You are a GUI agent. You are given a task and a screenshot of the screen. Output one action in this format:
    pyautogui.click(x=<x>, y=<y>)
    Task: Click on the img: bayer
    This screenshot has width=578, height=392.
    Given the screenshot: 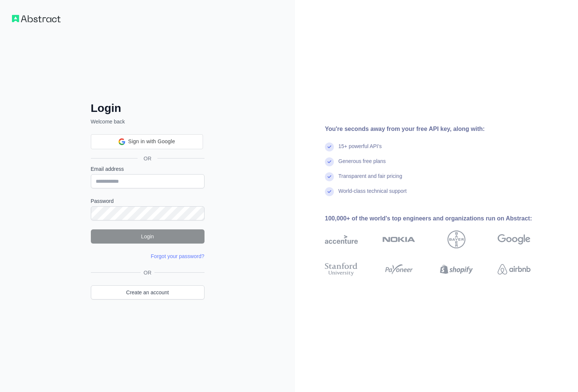 What is the action you would take?
    pyautogui.click(x=456, y=240)
    